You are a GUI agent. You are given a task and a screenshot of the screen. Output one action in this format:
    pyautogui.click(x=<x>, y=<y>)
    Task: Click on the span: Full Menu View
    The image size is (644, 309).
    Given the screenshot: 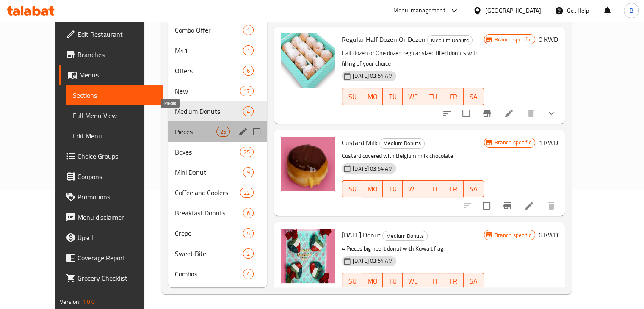 What is the action you would take?
    pyautogui.click(x=114, y=116)
    